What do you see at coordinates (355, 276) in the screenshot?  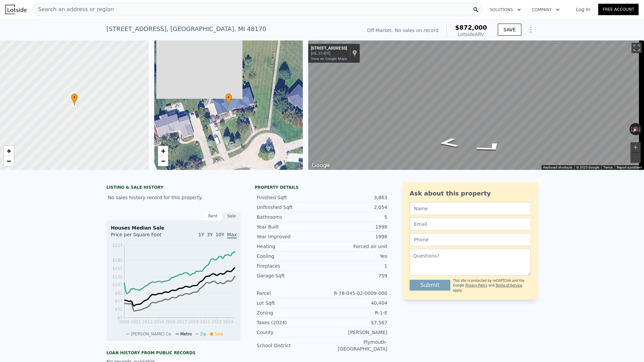 I see `div: 759` at bounding box center [355, 276].